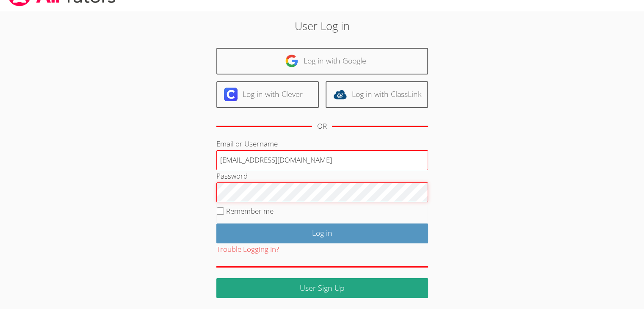 This screenshot has height=309, width=644. Describe the element at coordinates (291, 61) in the screenshot. I see `img: google-logo-50288ca7cdecda66e5e0955fdab243c47b7ad437acaf1139b6f446037453330a.svg` at that location.